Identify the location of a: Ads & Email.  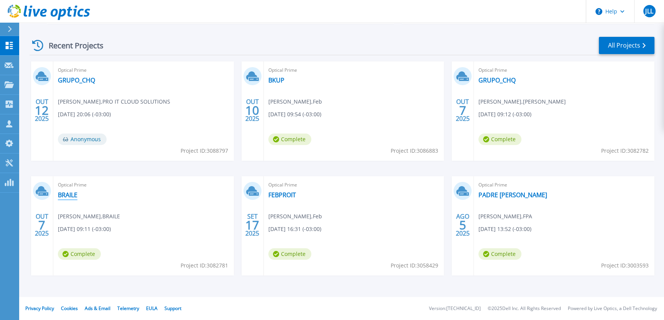
(97, 308).